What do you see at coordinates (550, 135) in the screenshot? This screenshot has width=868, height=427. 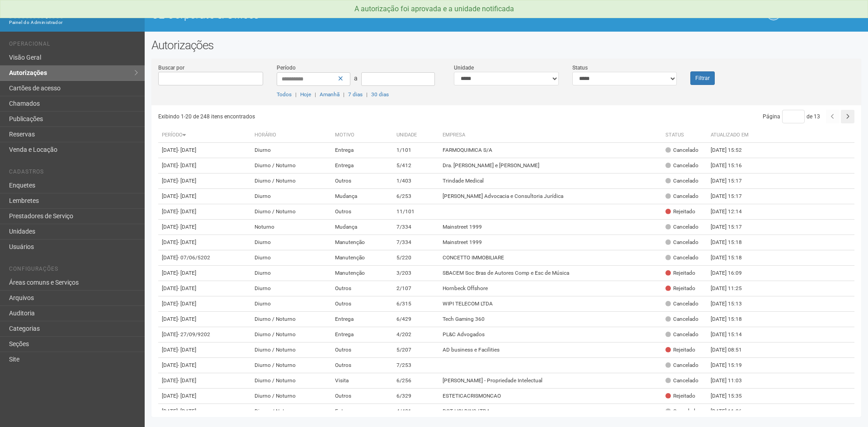 I see `th: Empresa` at bounding box center [550, 135].